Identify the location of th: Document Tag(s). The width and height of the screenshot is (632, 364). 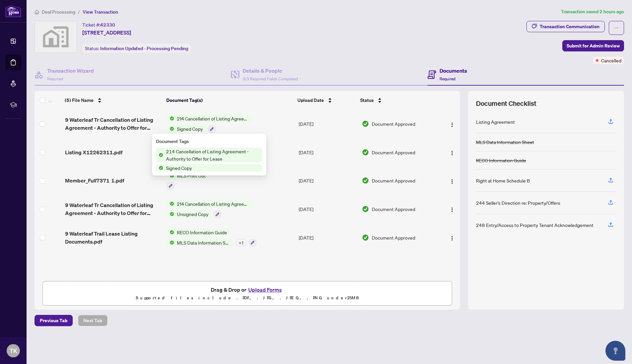
(229, 100).